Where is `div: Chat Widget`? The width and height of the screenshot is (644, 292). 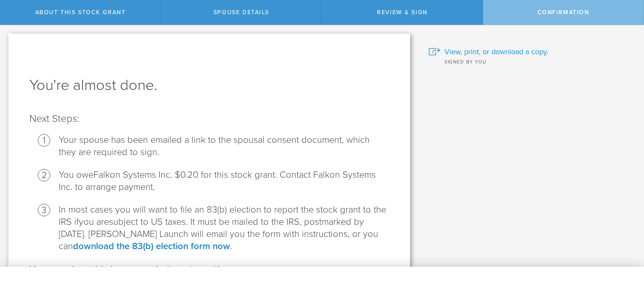 div: Chat Widget is located at coordinates (623, 246).